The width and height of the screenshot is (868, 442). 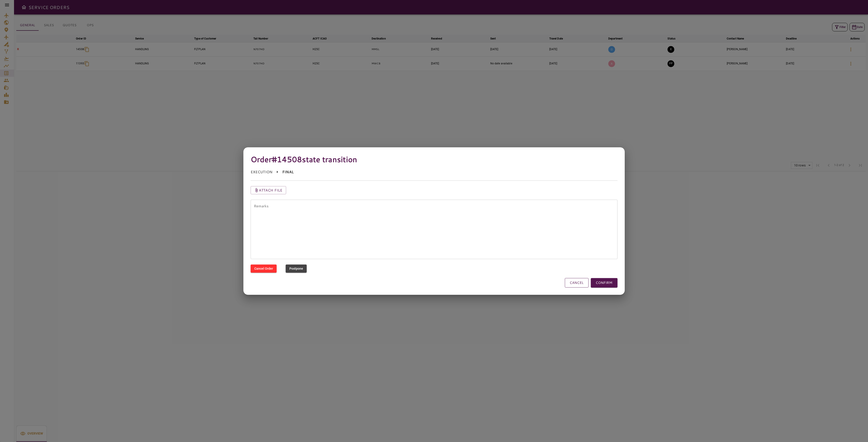 I want to click on button: CONFIRM, so click(x=604, y=283).